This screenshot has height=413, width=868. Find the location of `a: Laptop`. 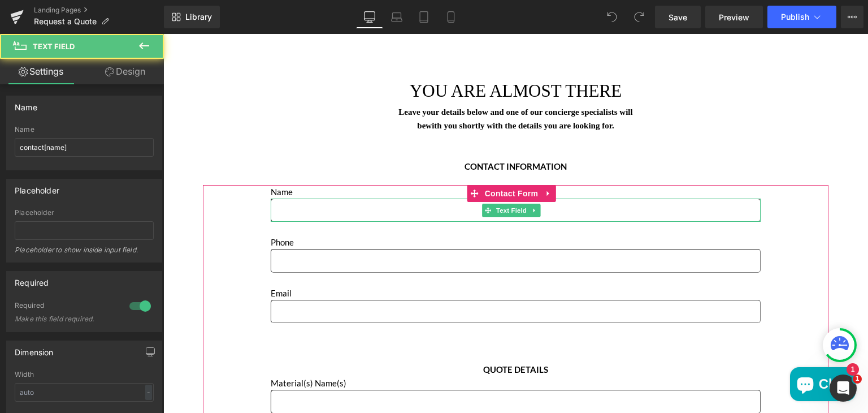

a: Laptop is located at coordinates (396, 17).